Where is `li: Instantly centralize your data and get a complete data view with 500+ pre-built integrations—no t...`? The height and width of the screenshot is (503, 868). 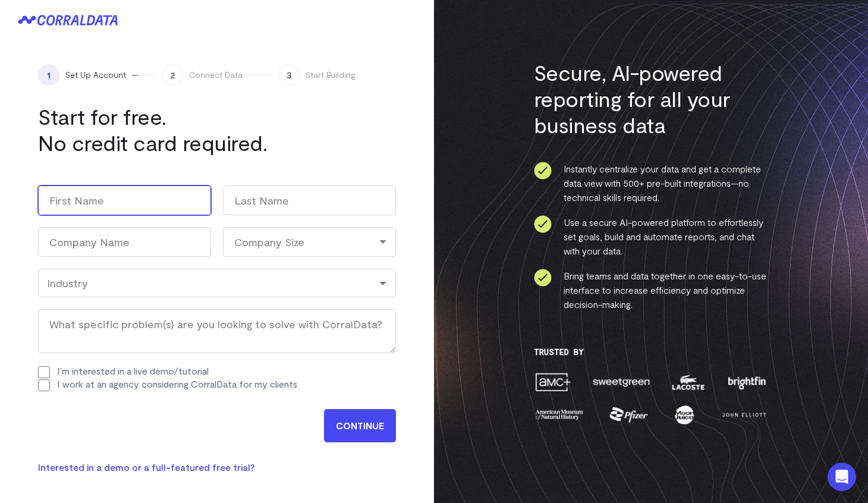 li: Instantly centralize your data and get a complete data view with 500+ pre-built integrations—no t... is located at coordinates (651, 183).